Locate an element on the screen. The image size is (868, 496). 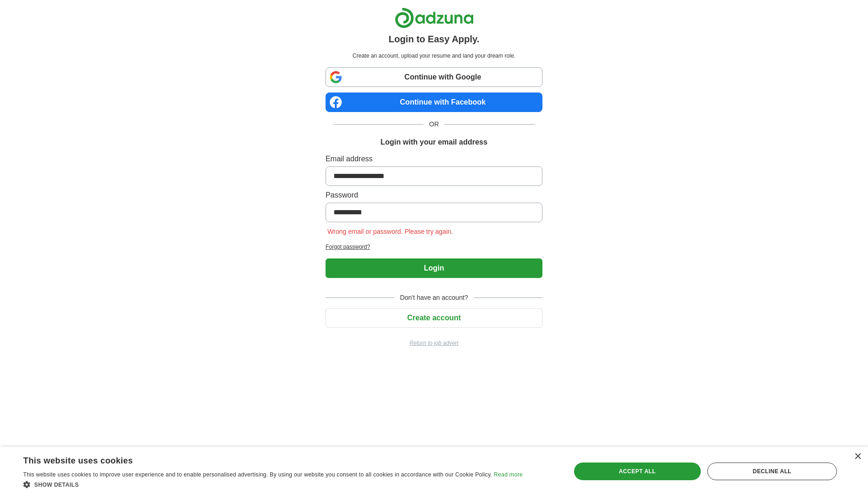
a: Continue with Facebook is located at coordinates (434, 102).